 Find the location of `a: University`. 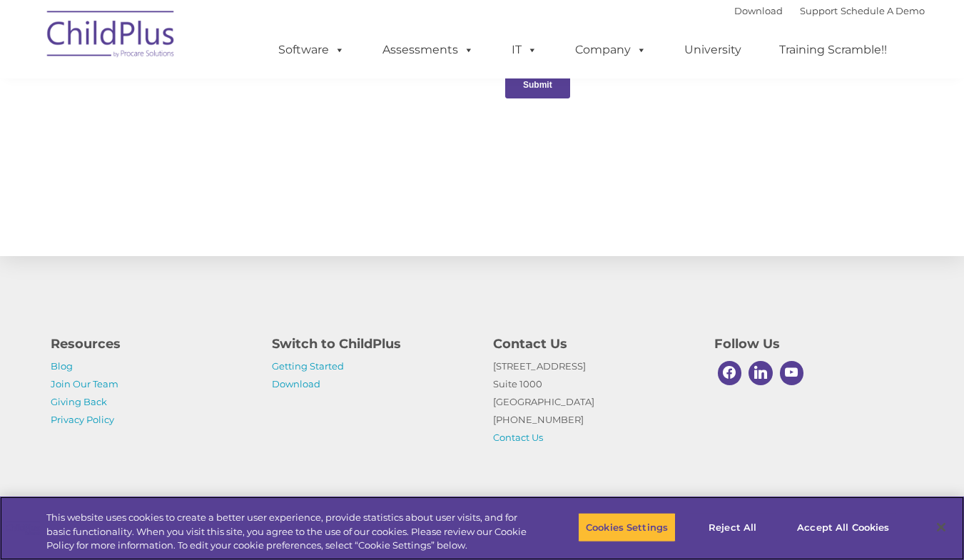

a: University is located at coordinates (713, 49).